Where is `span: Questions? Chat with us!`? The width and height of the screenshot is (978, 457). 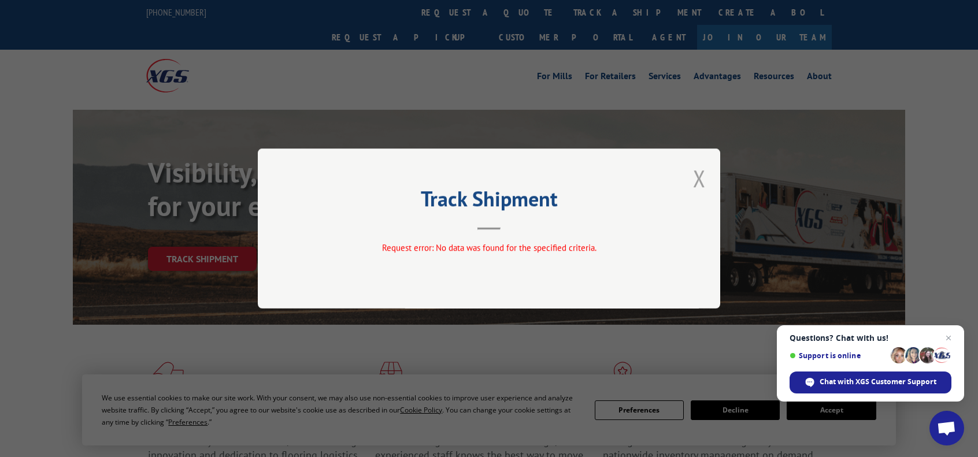
span: Questions? Chat with us! is located at coordinates (871, 338).